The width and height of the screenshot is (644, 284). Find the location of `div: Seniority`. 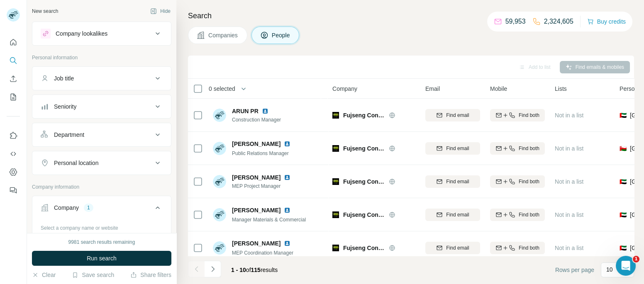

div: Seniority is located at coordinates (65, 107).